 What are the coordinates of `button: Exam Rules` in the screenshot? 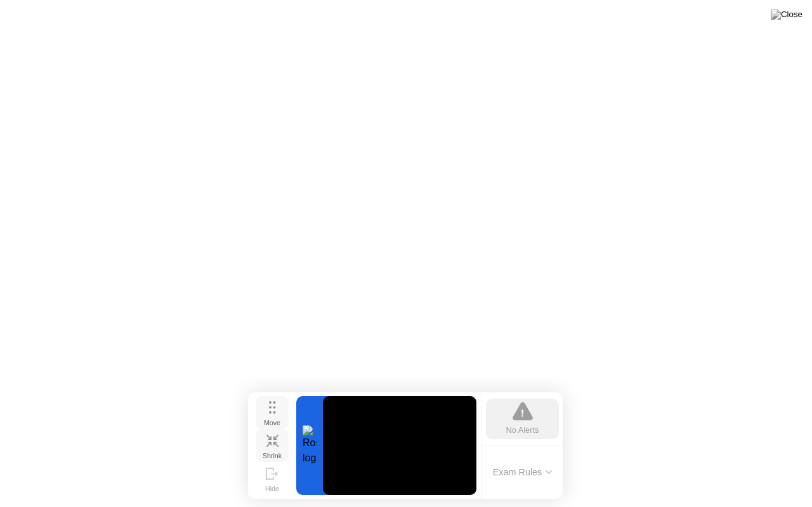 It's located at (522, 472).